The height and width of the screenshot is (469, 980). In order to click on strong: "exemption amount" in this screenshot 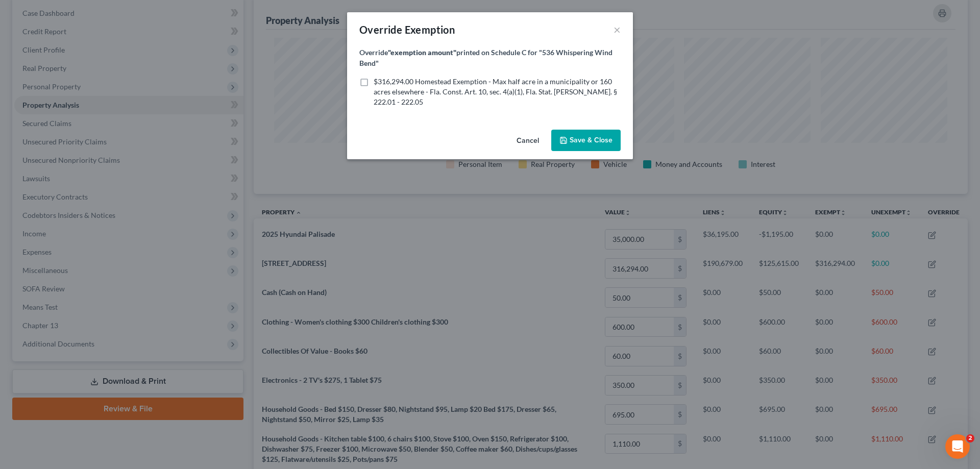, I will do `click(422, 52)`.